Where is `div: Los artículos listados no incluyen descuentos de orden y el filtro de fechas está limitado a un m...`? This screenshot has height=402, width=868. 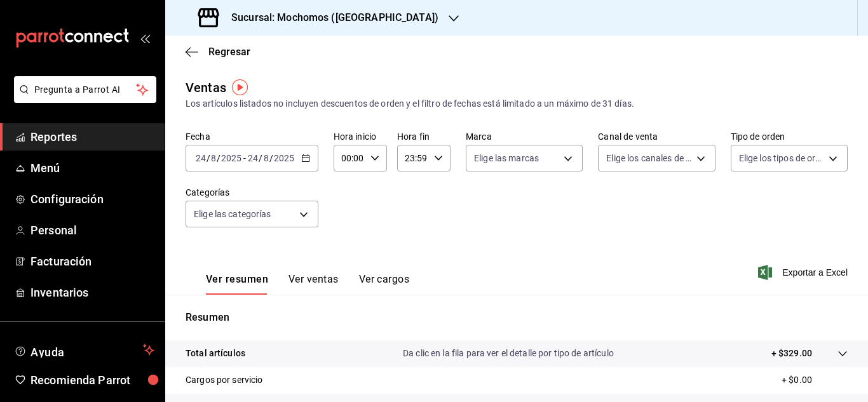
div: Los artículos listados no incluyen descuentos de orden y el filtro de fechas está limitado a un m... is located at coordinates (516, 104).